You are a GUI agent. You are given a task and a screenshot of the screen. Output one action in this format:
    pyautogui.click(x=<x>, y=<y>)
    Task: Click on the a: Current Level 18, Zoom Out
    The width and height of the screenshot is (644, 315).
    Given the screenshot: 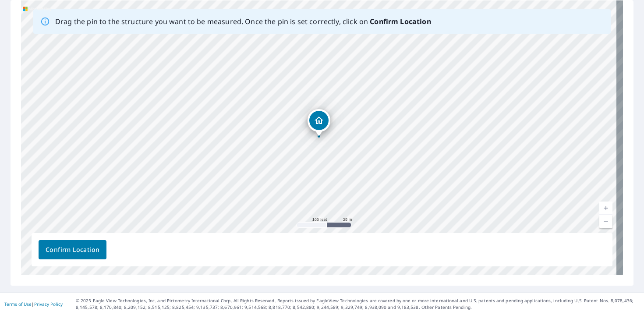 What is the action you would take?
    pyautogui.click(x=606, y=222)
    